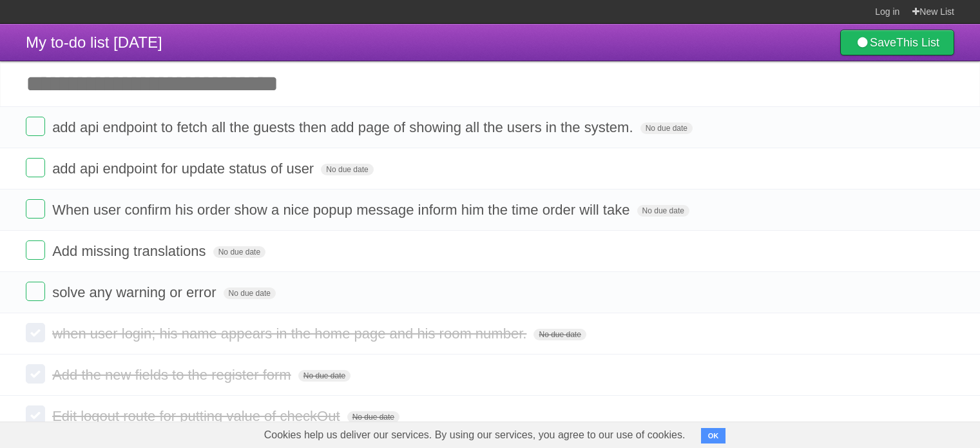 The width and height of the screenshot is (980, 448). Describe the element at coordinates (342, 210) in the screenshot. I see `span: When user confirm his order show a nice popup message inform him the time order will take` at that location.